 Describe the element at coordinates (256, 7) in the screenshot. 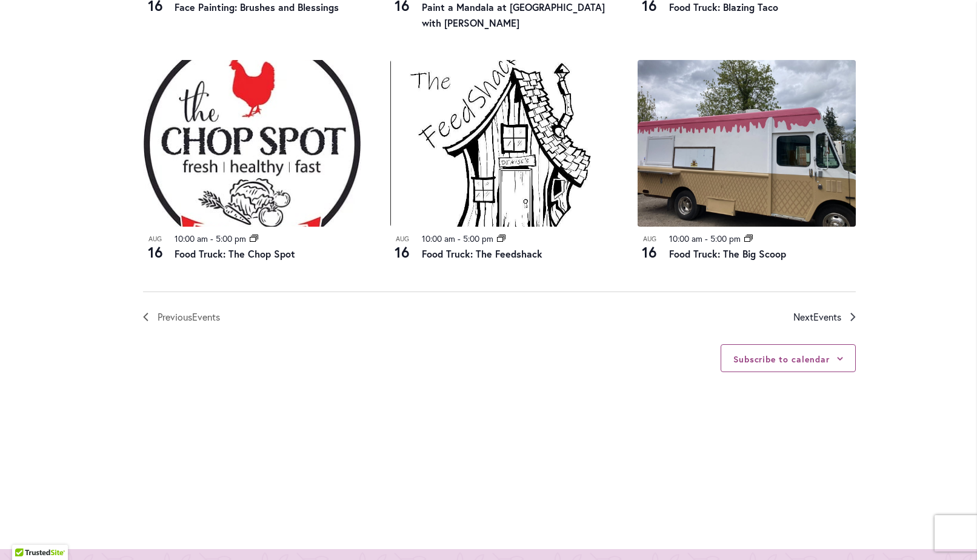

I see `a: Face Painting: Brushes and Blessings` at that location.